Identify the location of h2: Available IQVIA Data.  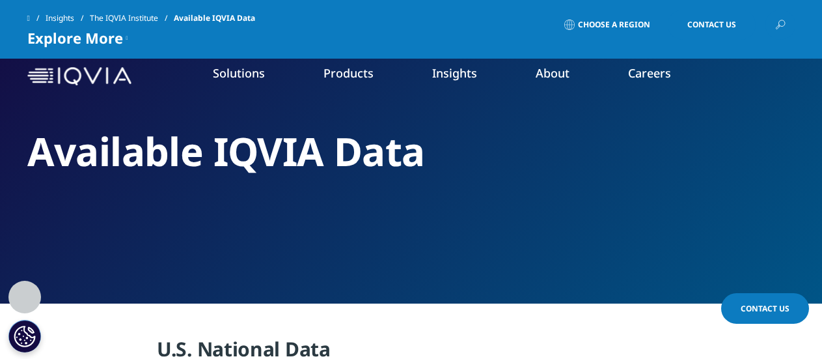
(412, 151).